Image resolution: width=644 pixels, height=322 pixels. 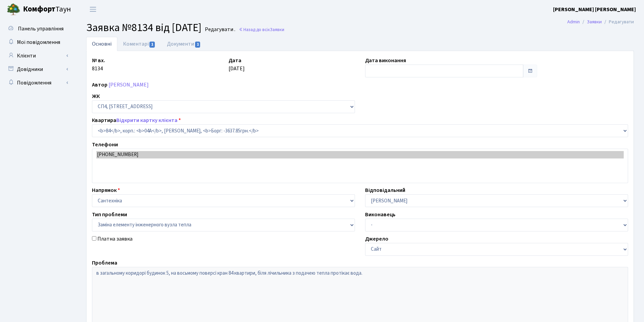 What do you see at coordinates (277, 29) in the screenshot?
I see `span: Заявки` at bounding box center [277, 29].